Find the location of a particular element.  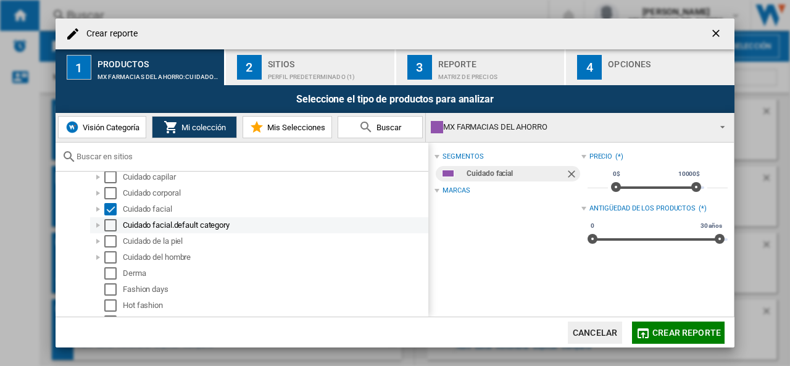

div: 3 is located at coordinates (419, 67).